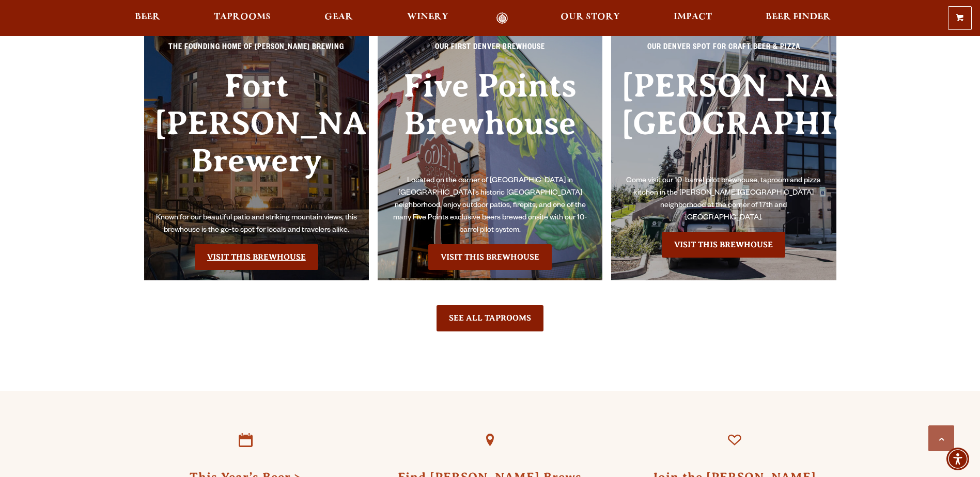  Describe the element at coordinates (490, 440) in the screenshot. I see `a: Find Odell Brews Near You` at that location.